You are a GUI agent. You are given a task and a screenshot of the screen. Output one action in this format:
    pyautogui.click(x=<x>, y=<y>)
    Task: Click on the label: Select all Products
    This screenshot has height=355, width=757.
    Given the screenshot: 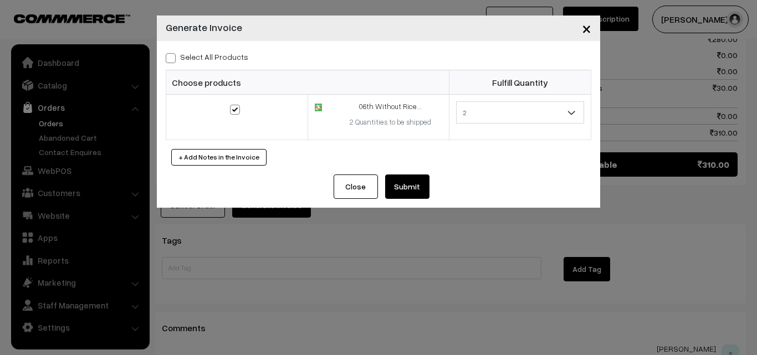 What is the action you would take?
    pyautogui.click(x=207, y=57)
    